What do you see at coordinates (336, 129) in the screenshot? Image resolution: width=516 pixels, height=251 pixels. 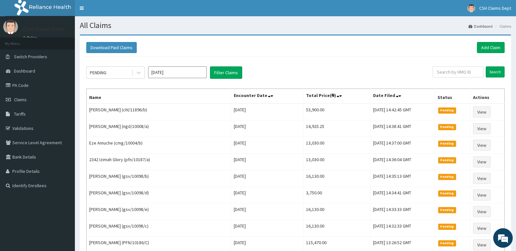 I see `td: 14,925.25` at bounding box center [336, 129].